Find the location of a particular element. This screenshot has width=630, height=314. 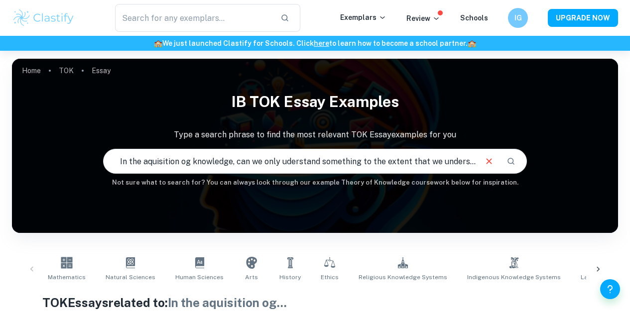

a: Schools is located at coordinates (474, 18).